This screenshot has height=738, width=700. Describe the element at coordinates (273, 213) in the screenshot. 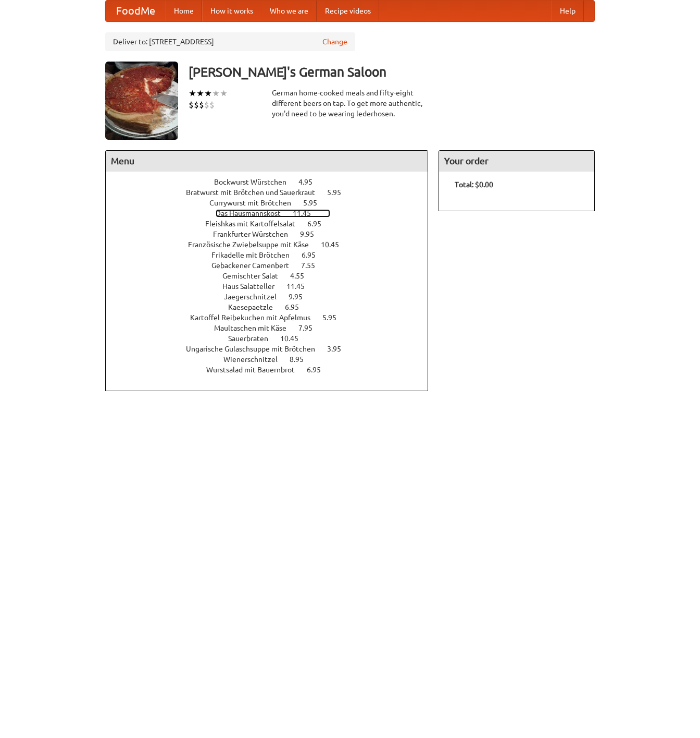

I see `a: Das Hausmannskost 11.45` at that location.